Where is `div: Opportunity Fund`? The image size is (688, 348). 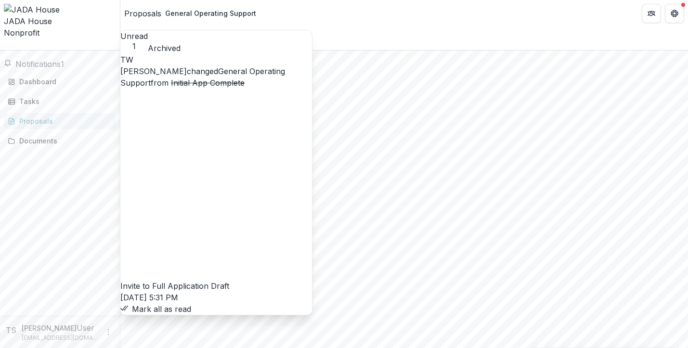
div: Opportunity Fund is located at coordinates (404, 56).